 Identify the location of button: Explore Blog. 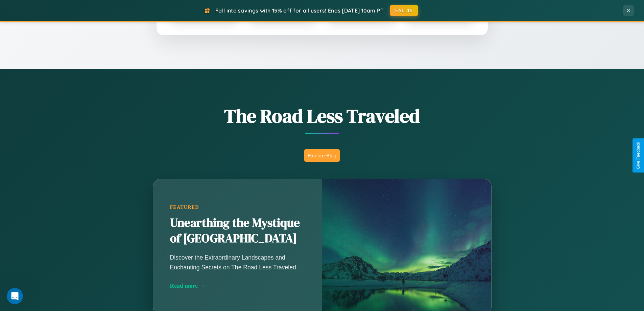
(322, 155).